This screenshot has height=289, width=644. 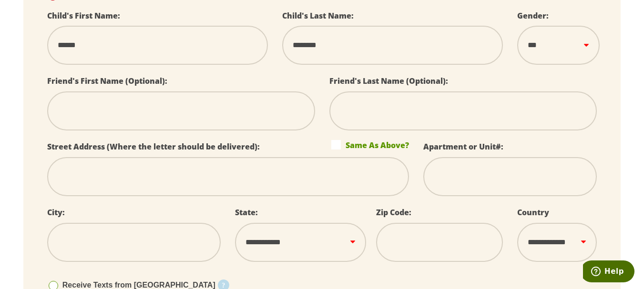 What do you see at coordinates (370, 145) in the screenshot?
I see `label: Same As Above?` at bounding box center [370, 145].